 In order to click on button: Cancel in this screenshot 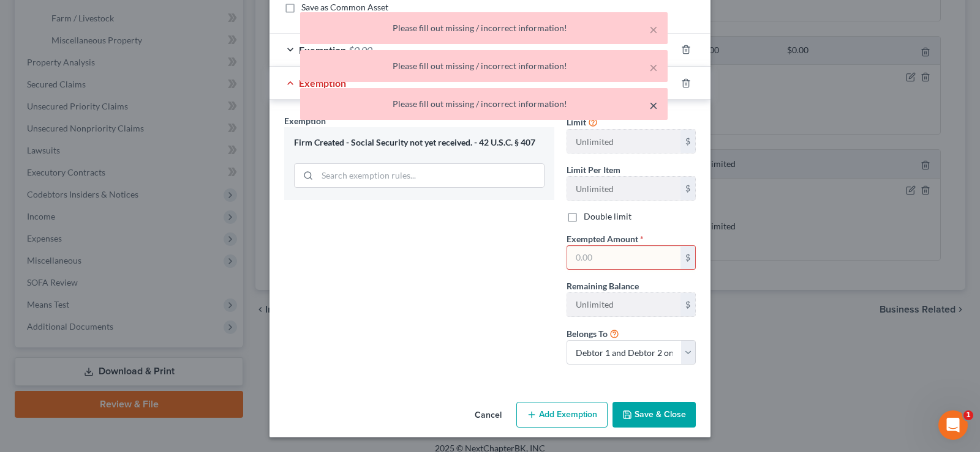, I will do `click(488, 416)`.